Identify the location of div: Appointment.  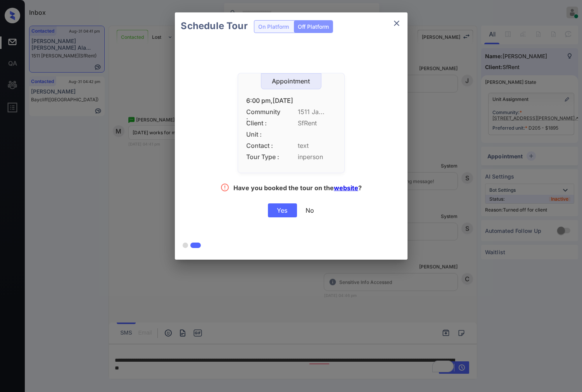
(291, 81).